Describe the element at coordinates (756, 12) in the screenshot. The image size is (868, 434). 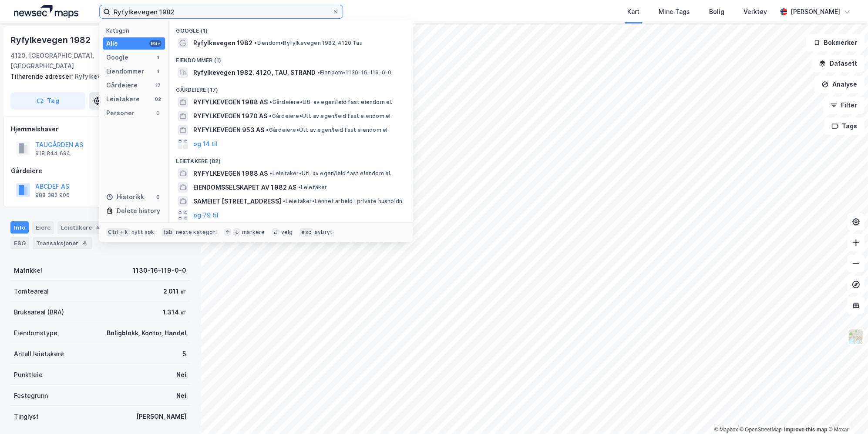
I see `div: Verktøy` at that location.